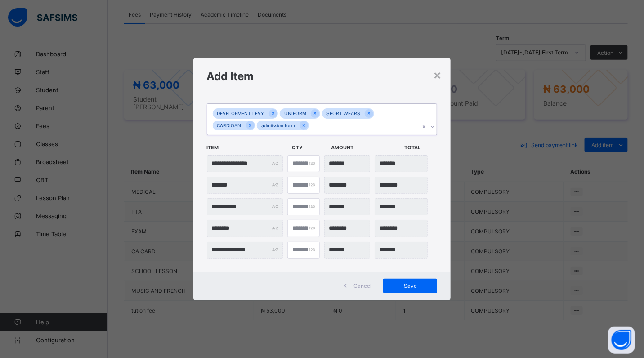 The image size is (644, 358). What do you see at coordinates (621, 340) in the screenshot?
I see `button: Open asap` at bounding box center [621, 340].